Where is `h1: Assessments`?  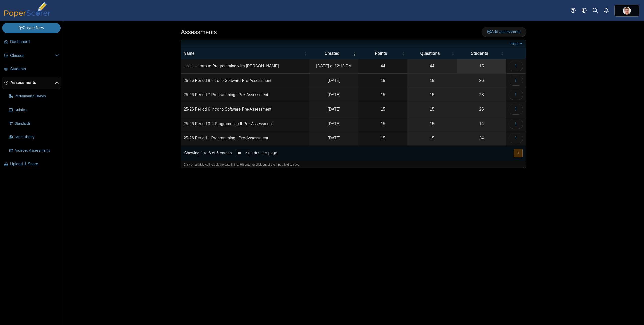
h1: Assessments is located at coordinates (199, 32).